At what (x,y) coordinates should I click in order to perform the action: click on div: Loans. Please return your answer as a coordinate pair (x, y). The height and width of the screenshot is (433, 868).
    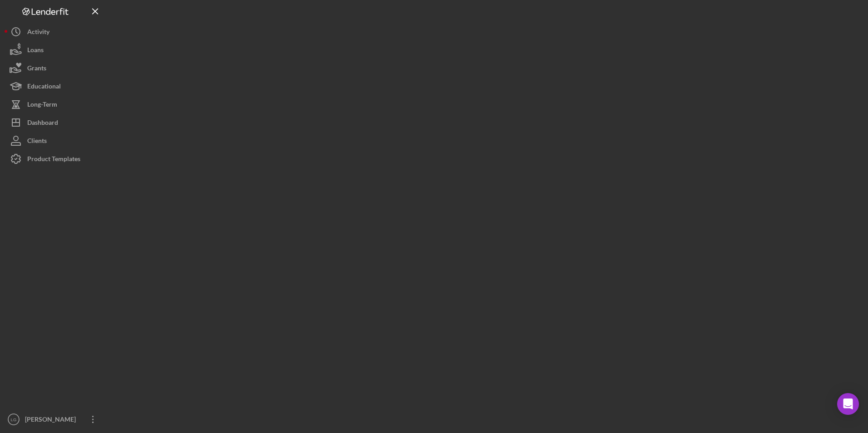
    Looking at the image, I should click on (35, 51).